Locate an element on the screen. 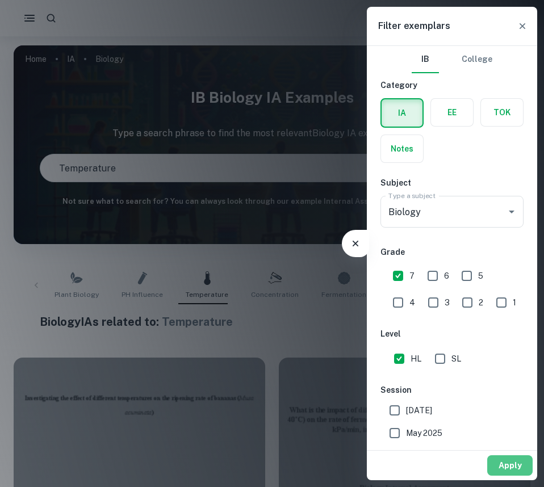 The height and width of the screenshot is (487, 544). button: TOK is located at coordinates (502, 112).